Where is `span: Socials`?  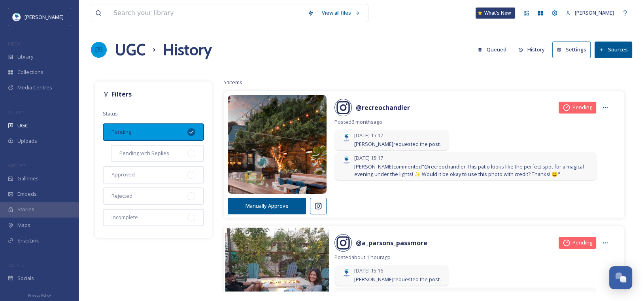
span: Socials is located at coordinates (25, 278).